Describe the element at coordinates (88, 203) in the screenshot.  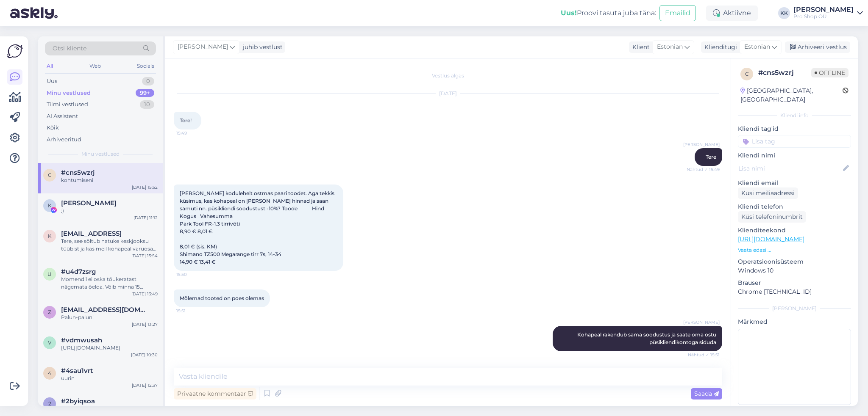
I see `span: Kelly Kalm` at that location.